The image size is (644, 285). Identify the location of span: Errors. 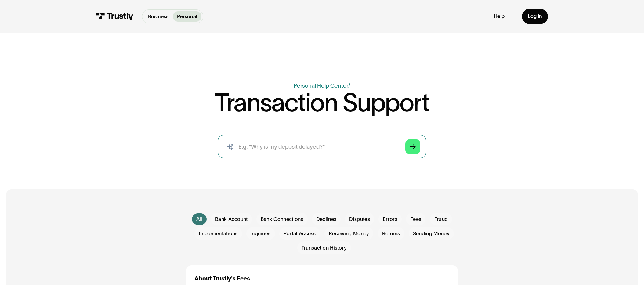
(390, 219).